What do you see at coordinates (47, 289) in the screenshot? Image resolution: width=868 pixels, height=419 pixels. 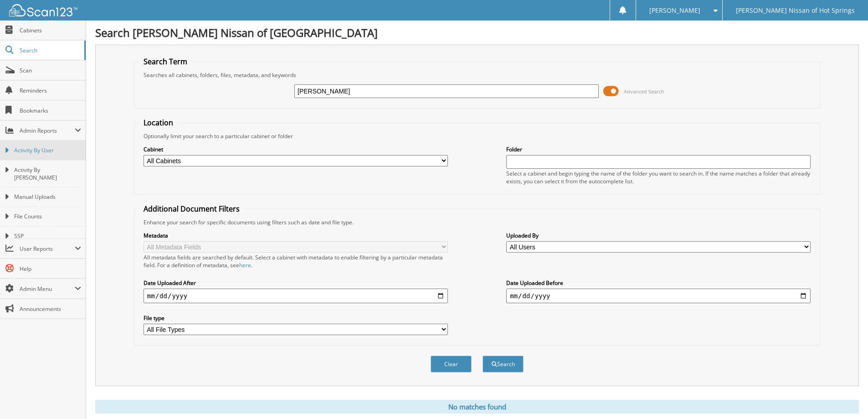 I see `span: Admin Menu` at bounding box center [47, 289].